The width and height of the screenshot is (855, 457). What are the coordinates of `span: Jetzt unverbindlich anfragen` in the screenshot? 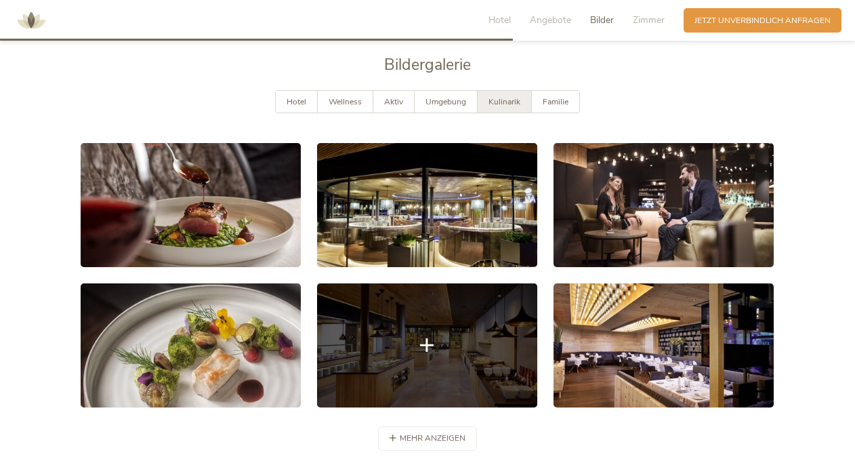 It's located at (762, 20).